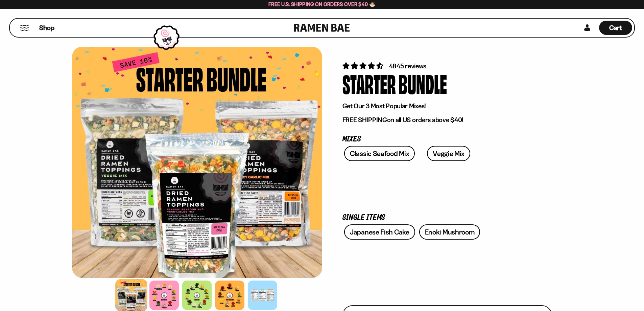 This screenshot has width=644, height=311. I want to click on a: Japanese Fish Cake, so click(380, 232).